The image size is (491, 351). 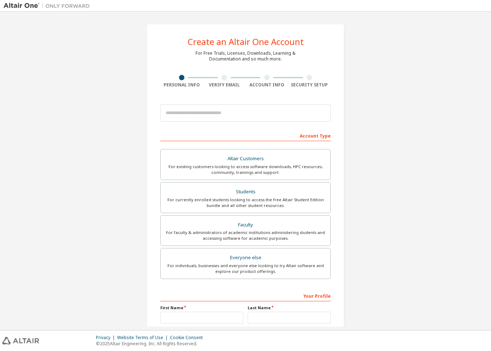 What do you see at coordinates (106, 337) in the screenshot?
I see `div: Privacy` at bounding box center [106, 337].